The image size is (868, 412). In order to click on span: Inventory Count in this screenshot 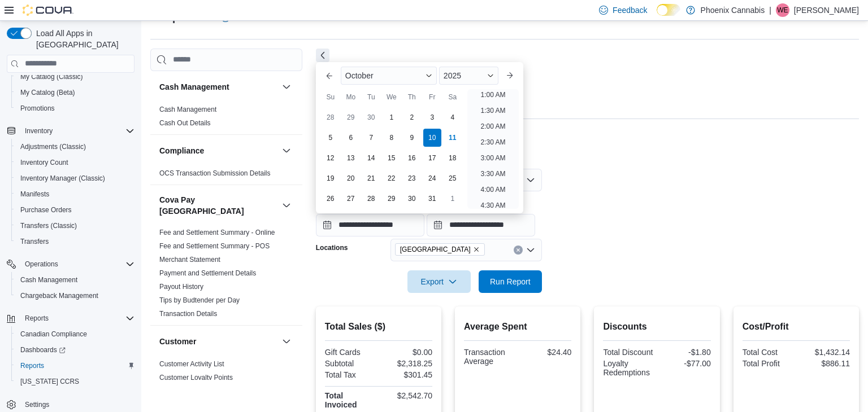, I will do `click(75, 163)`.